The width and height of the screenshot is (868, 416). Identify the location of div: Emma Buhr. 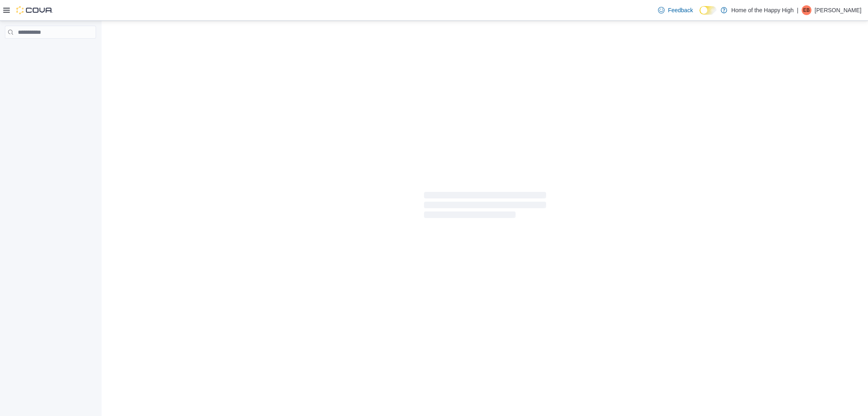
(807, 10).